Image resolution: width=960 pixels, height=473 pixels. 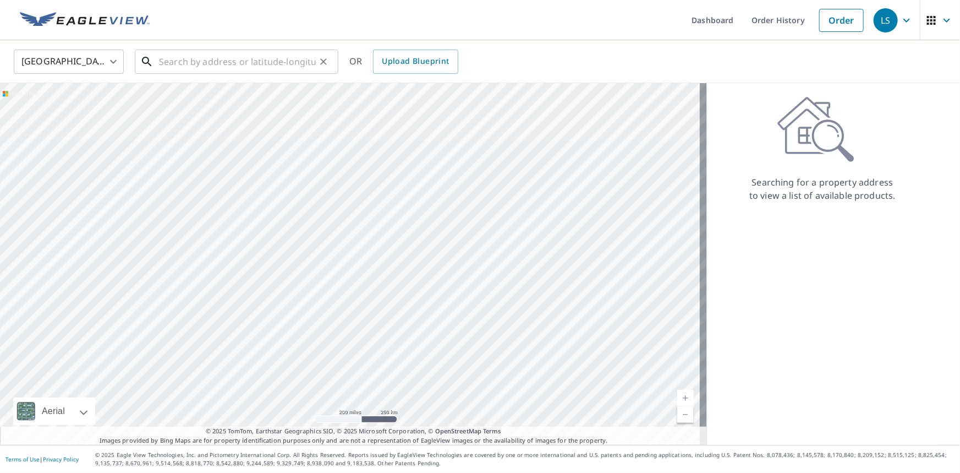 I want to click on a: Current Level 5, Zoom Out, so click(x=685, y=414).